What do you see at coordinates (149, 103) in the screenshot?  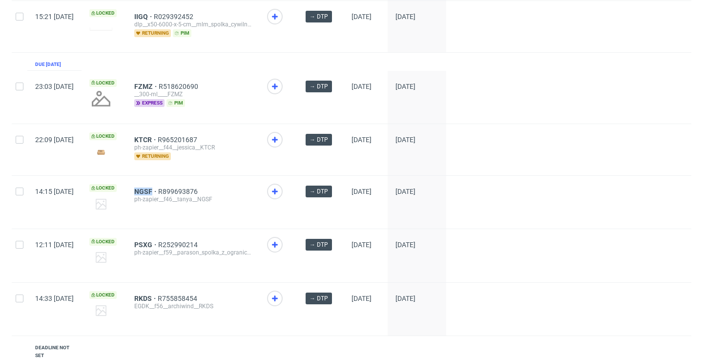 I see `span: express` at bounding box center [149, 103].